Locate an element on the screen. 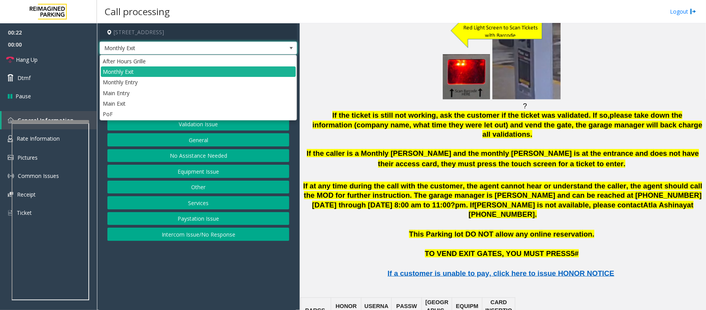 The width and height of the screenshot is (706, 310). button: No Assistance Needed is located at coordinates (198, 156).